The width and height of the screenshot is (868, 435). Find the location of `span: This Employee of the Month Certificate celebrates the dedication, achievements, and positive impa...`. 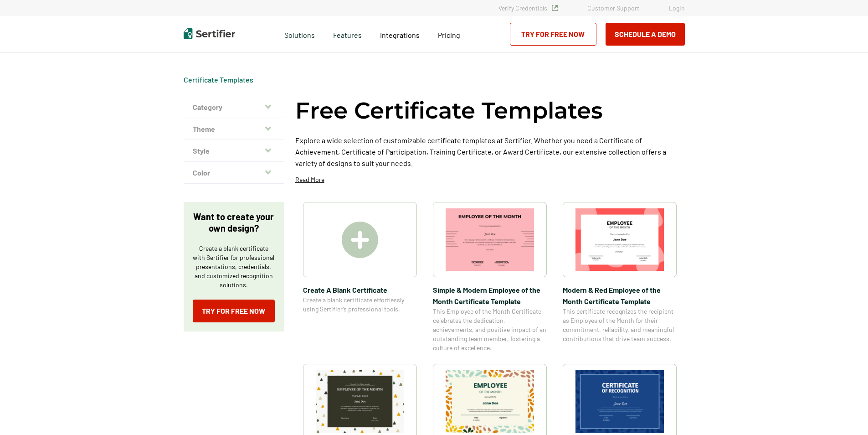

span: This Employee of the Month Certificate celebrates the dedication, achievements, and positive impa... is located at coordinates (490, 330).